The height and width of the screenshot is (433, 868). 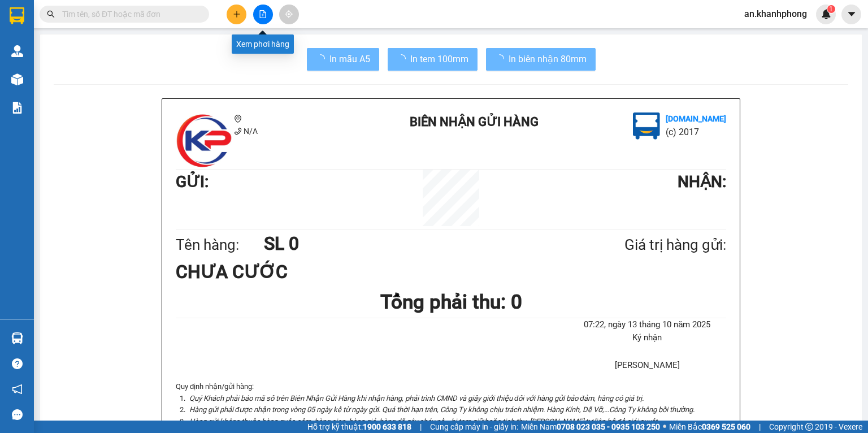 I want to click on span: In tem 100mm, so click(x=439, y=59).